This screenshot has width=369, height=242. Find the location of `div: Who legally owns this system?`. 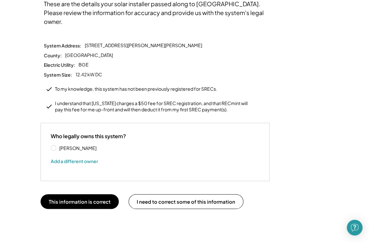

div: Who legally owns this system? is located at coordinates (88, 136).